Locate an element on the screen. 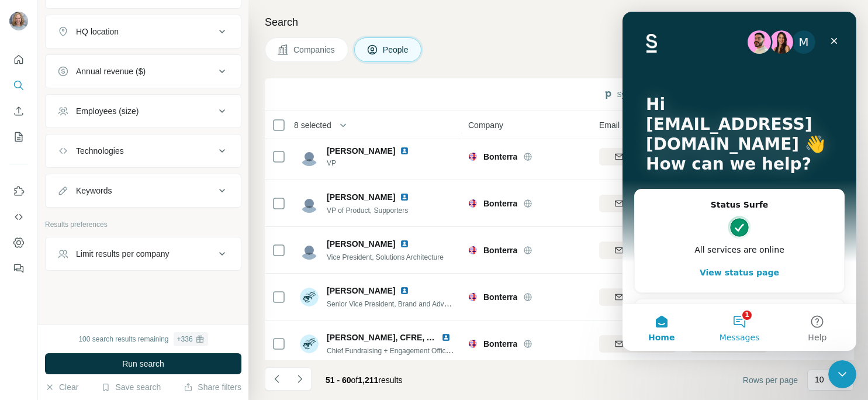  button: Help is located at coordinates (195, 316).